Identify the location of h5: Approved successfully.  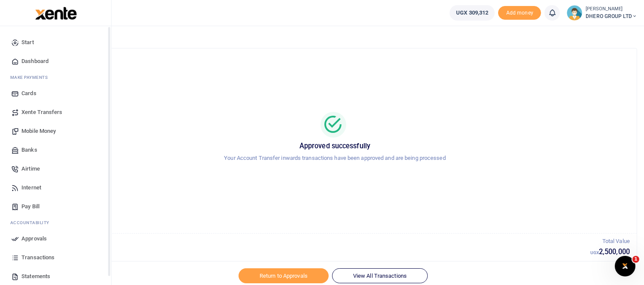
(335, 146).